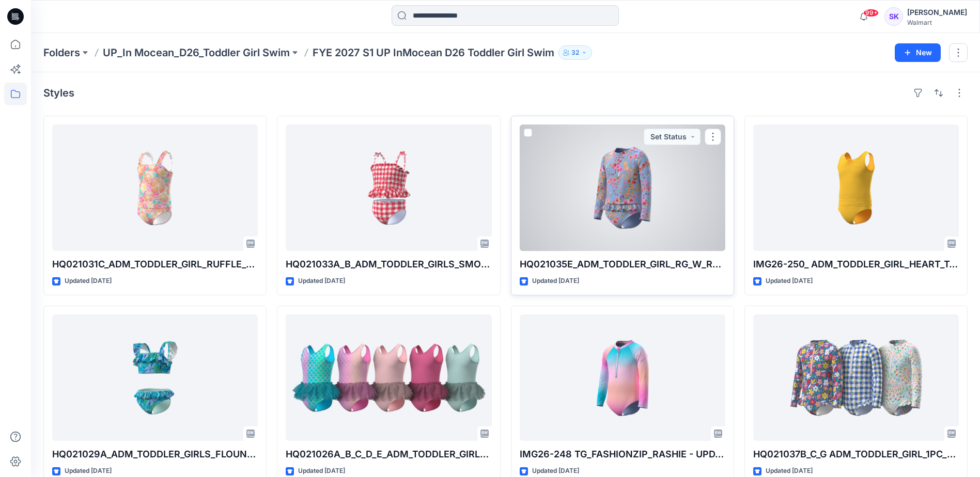 This screenshot has height=477, width=980. Describe the element at coordinates (856, 264) in the screenshot. I see `p: IMG26-250_ ADM_TODDLER_GIRL_HEART_TANKINI` at that location.